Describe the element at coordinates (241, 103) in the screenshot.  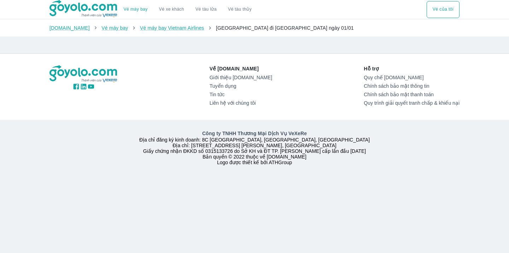
I see `a: Liên hệ với chúng tôi` at that location.